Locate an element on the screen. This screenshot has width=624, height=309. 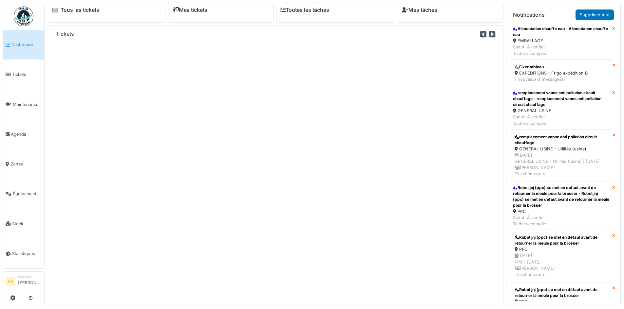
span: Agenda is located at coordinates (26, 134).